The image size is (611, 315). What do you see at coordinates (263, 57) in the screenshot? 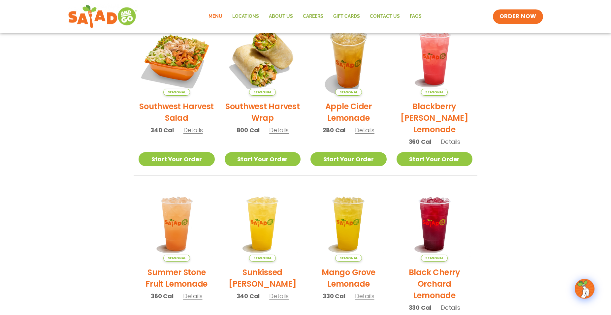
I see `img: Product photo for Southwest Harvest Wrap` at bounding box center [263, 57].